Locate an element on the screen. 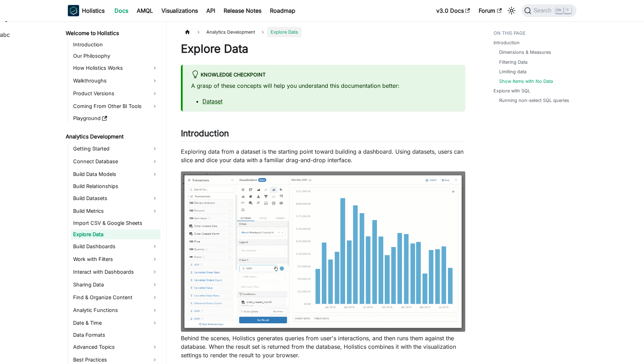 This screenshot has width=644, height=364. a: Interact with Dashboards is located at coordinates (115, 272).